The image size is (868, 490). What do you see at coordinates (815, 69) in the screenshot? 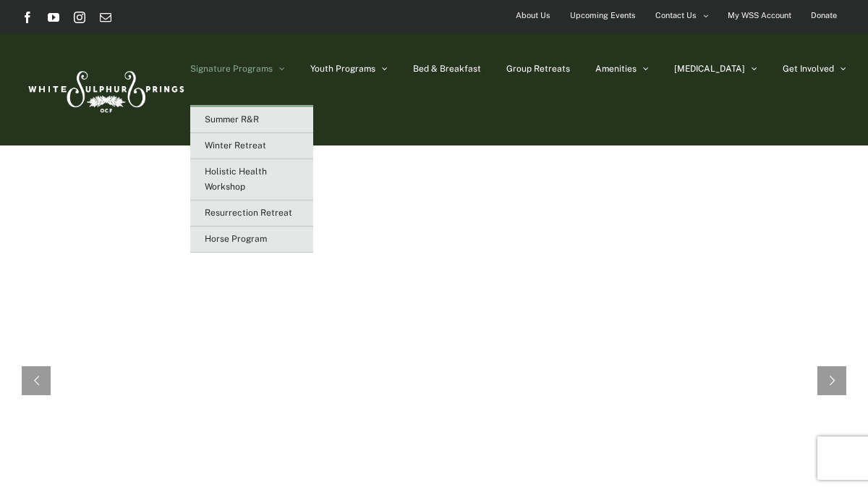
I see `a: Get Involved` at bounding box center [815, 69].